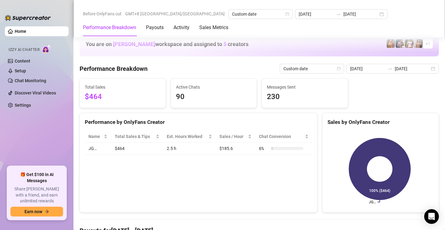 The image size is (445, 230). What do you see at coordinates (391, 43) in the screenshot?
I see `img: JG` at bounding box center [391, 43].